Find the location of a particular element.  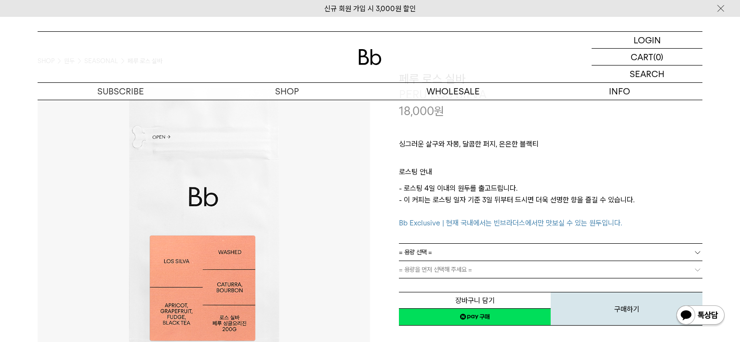

span: = 용량 선택 = is located at coordinates (415, 252).